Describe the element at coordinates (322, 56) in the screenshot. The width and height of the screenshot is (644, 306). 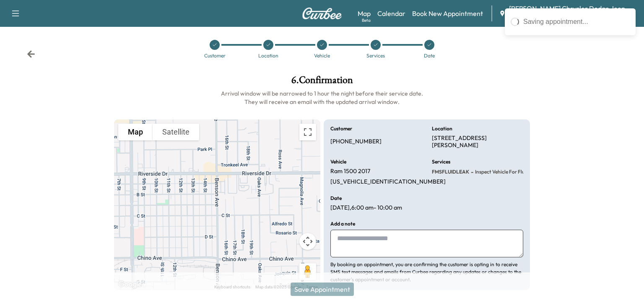
I see `div: Vehicle` at that location.